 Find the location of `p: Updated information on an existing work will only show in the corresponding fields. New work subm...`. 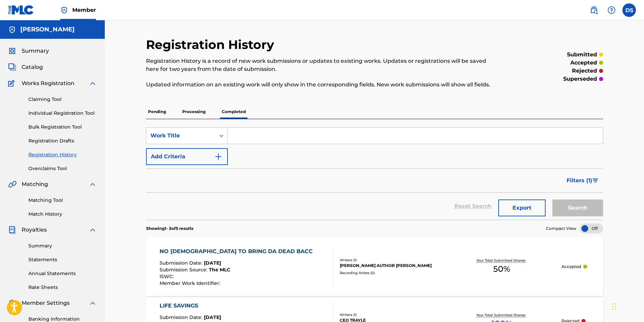

p: Updated information on an existing work will only show in the corresponding fields. New work subm... is located at coordinates (322, 85).